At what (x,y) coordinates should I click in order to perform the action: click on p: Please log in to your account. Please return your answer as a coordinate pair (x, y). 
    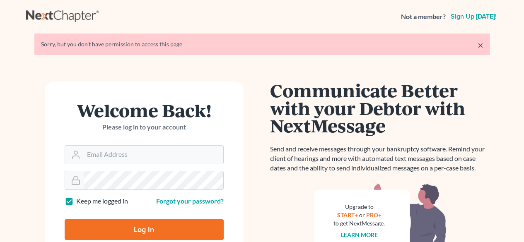
    Looking at the image, I should click on (144, 127).